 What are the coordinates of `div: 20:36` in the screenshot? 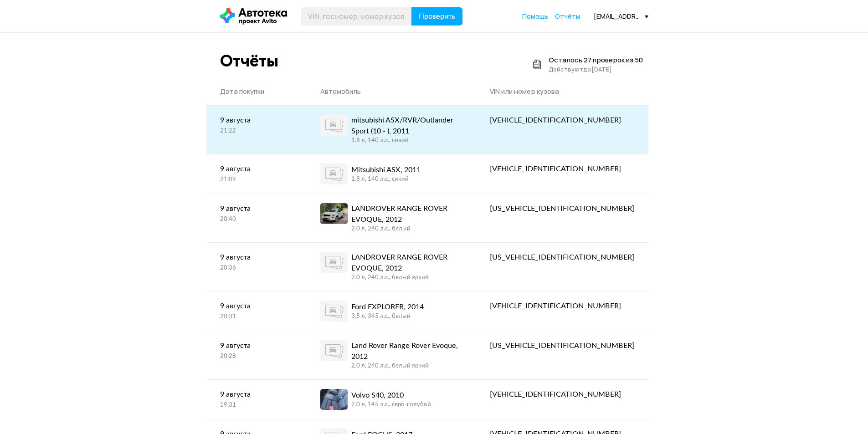 It's located at (256, 268).